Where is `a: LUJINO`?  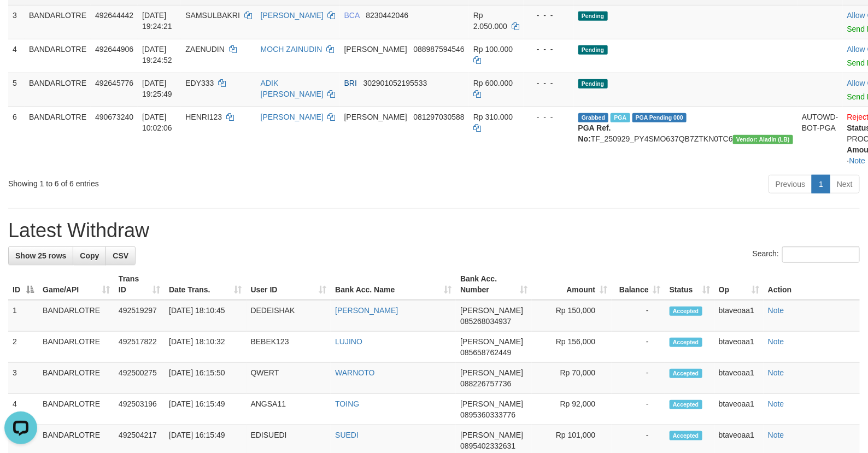 a: LUJINO is located at coordinates (349, 342).